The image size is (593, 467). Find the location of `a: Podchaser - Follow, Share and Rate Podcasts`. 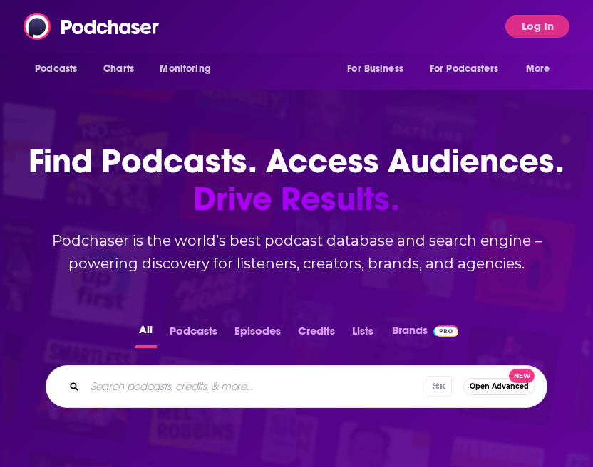

a: Podchaser - Follow, Share and Rate Podcasts is located at coordinates (92, 26).